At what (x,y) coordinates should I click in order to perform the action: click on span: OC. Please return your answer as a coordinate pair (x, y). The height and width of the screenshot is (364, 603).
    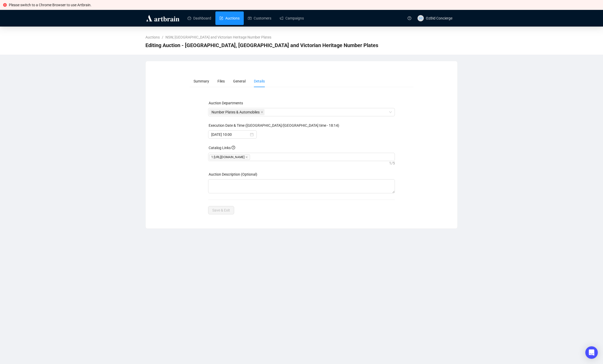
    Looking at the image, I should click on (420, 18).